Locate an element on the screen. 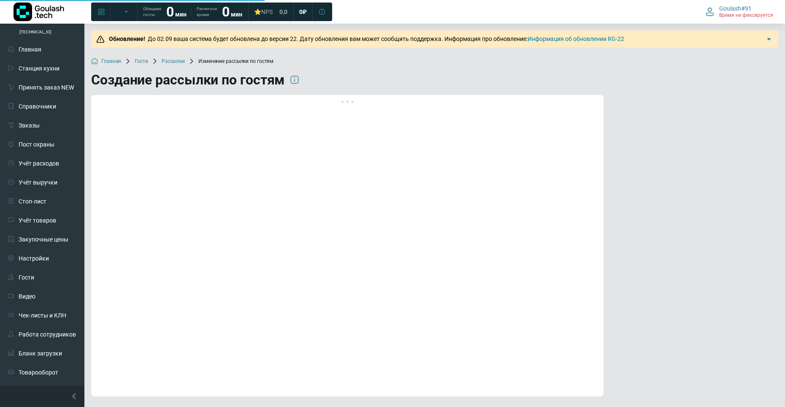  a: Логотип компании Goulash.tech is located at coordinates (39, 12).